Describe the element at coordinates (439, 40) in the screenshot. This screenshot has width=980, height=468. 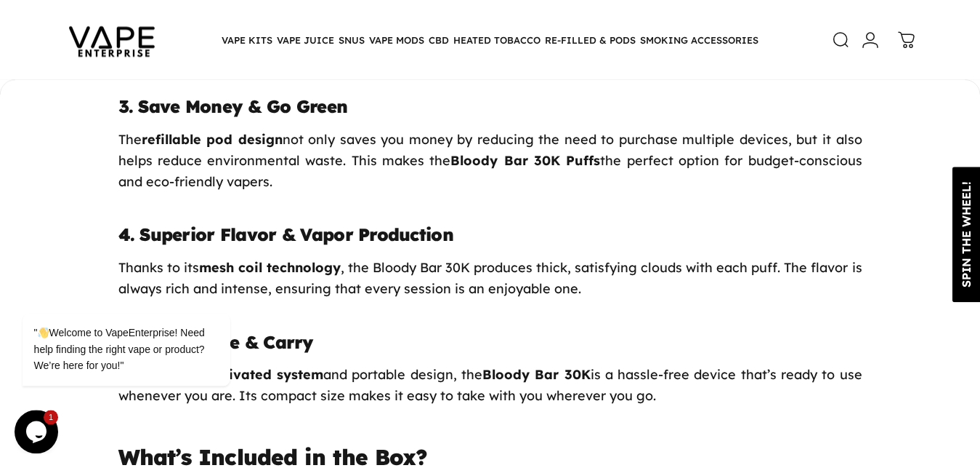
I see `summary: CBD` at that location.